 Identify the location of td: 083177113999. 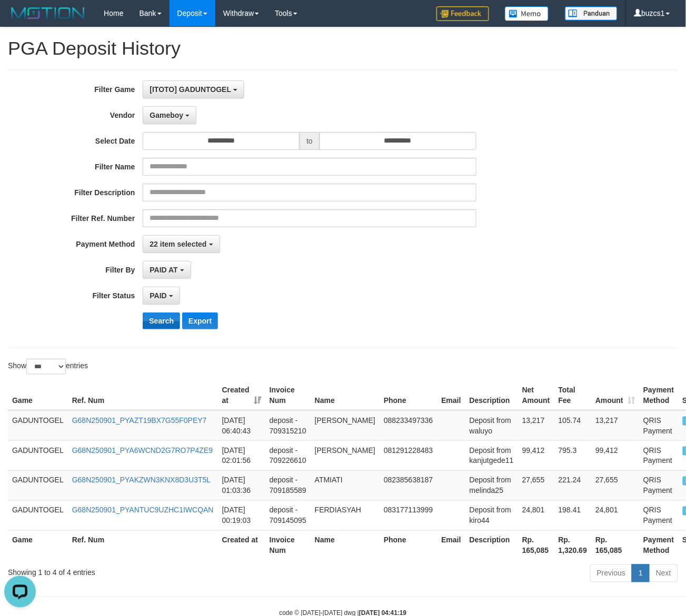
(408, 515).